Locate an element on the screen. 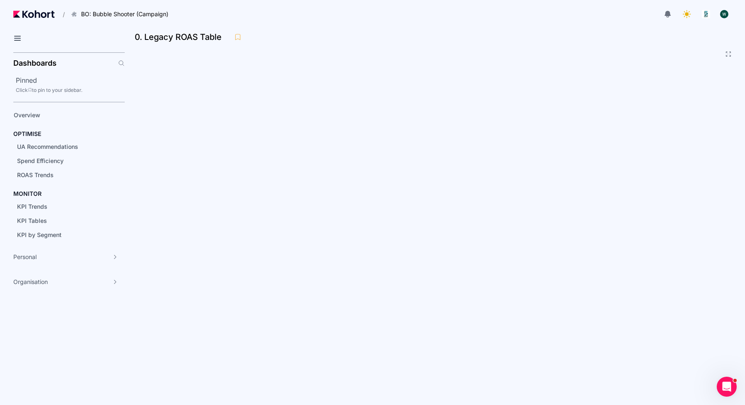 The width and height of the screenshot is (745, 405). h2: Pinned is located at coordinates (70, 80).